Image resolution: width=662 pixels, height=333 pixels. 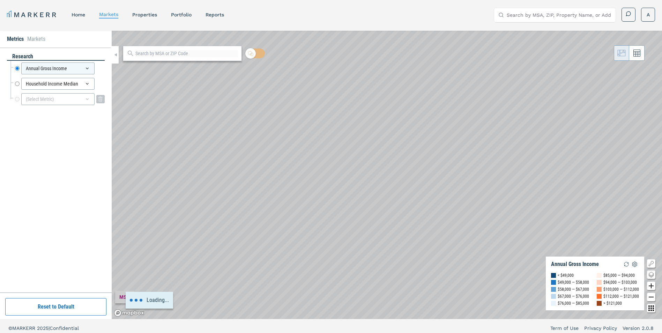 I want to click on span: MARKERR, so click(x=24, y=328).